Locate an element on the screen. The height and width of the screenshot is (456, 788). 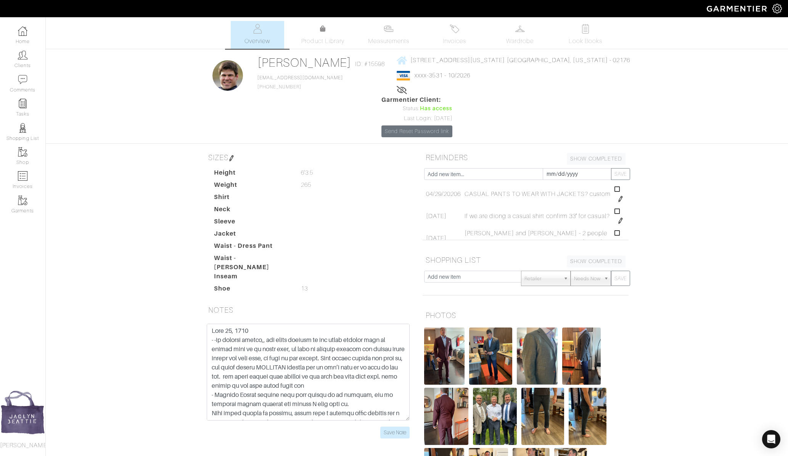
img: x9eA3t5ED6Si5bEeDQtutEJd is located at coordinates (444, 356).